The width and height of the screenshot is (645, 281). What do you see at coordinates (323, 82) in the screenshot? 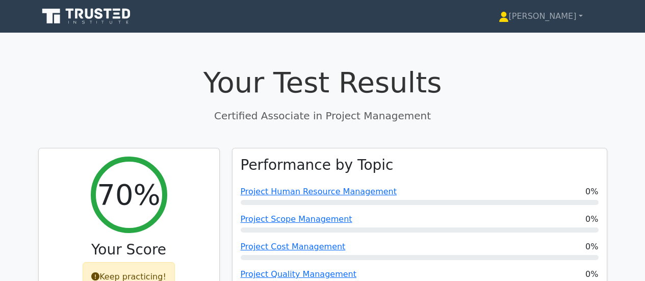
I see `h1: Your Test Results` at bounding box center [323, 82].